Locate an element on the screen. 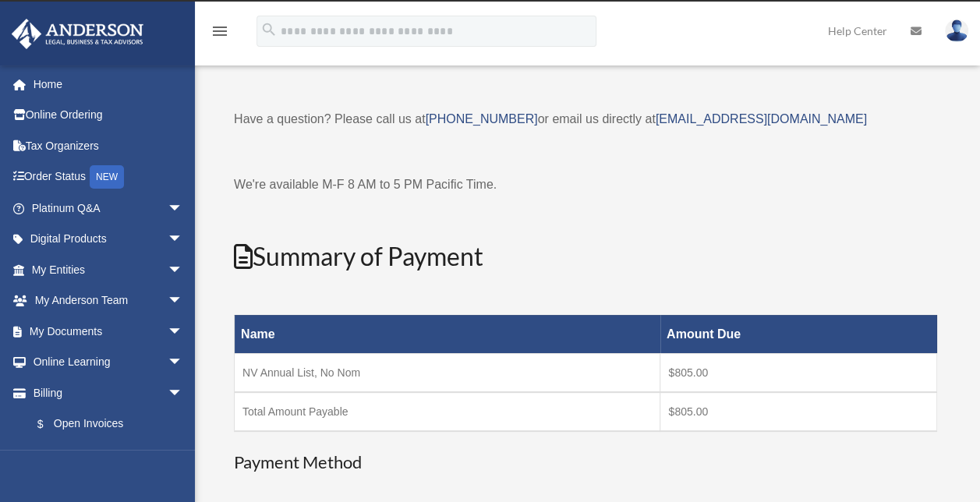 The image size is (980, 502). td: Total Amount Payable is located at coordinates (447, 412).